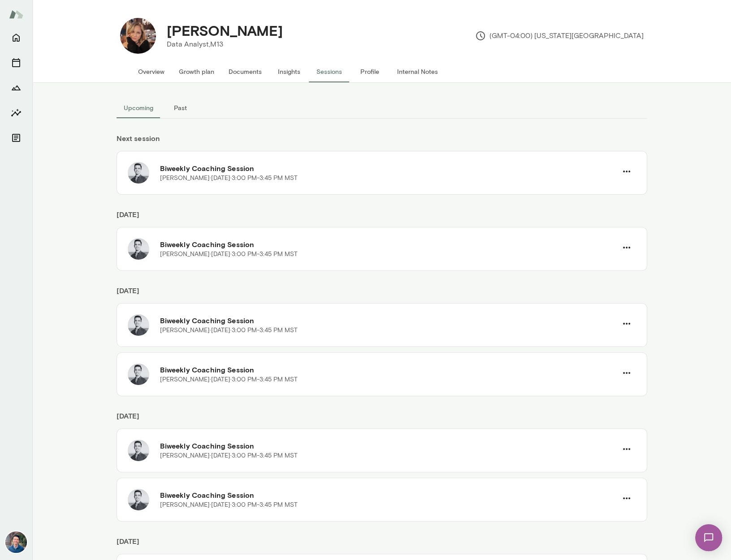 This screenshot has width=731, height=560. Describe the element at coordinates (382, 142) in the screenshot. I see `h6: Next session` at that location.